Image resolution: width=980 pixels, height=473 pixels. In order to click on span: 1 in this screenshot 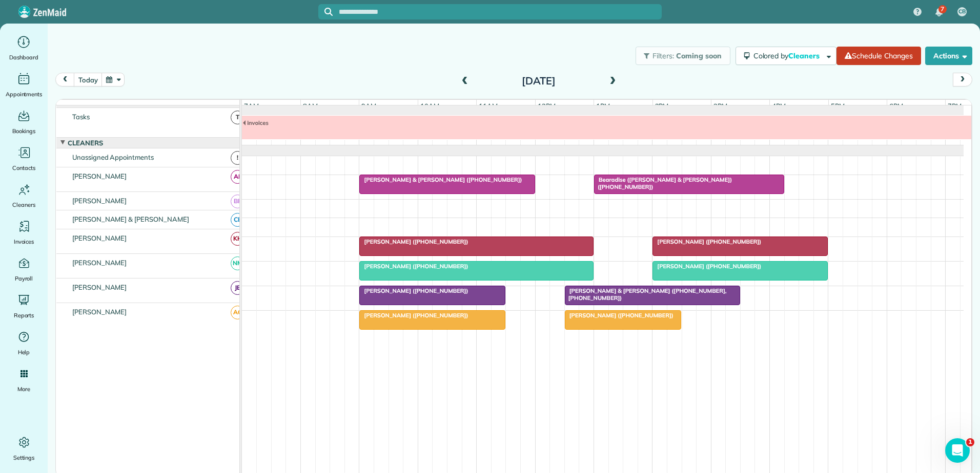, I will do `click(970, 442)`.